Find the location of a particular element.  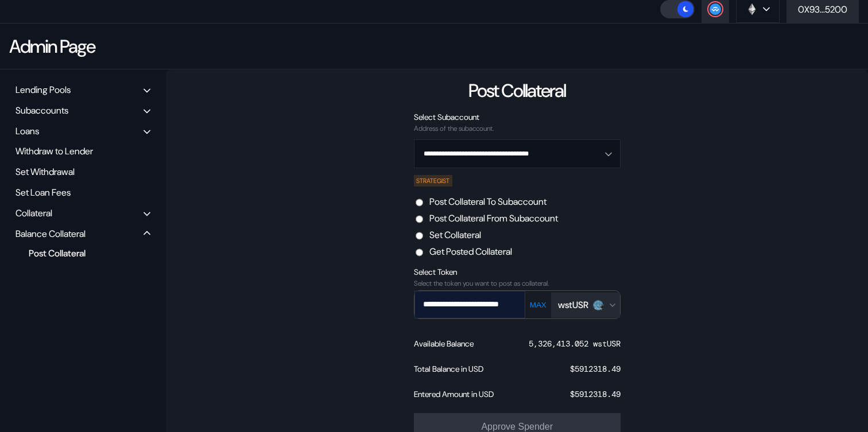

div: Address of the subaccount. is located at coordinates (517, 128).